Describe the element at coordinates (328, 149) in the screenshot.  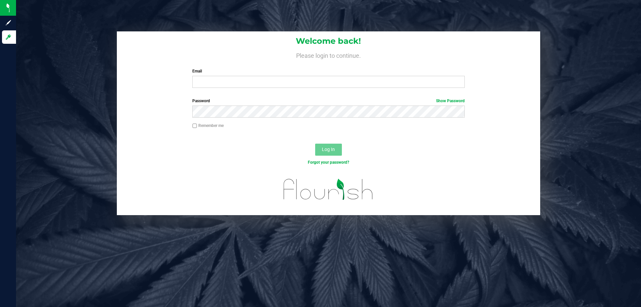
I see `button: Log In` at that location.